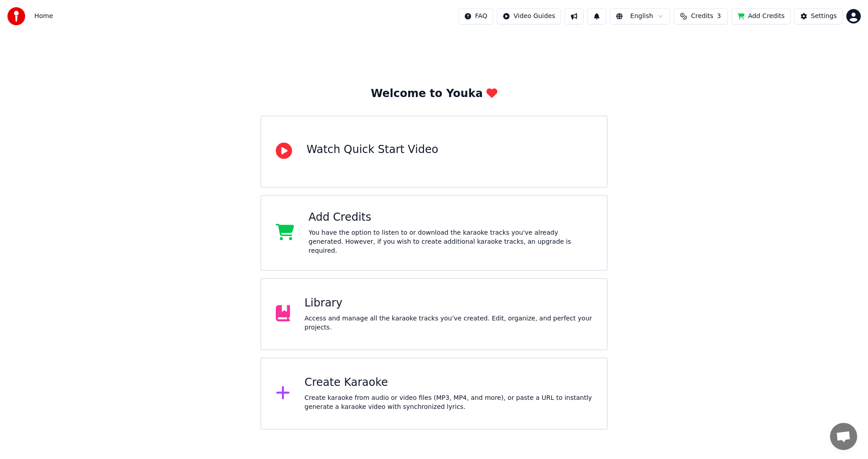 The width and height of the screenshot is (868, 459). I want to click on div: Create Karaoke, so click(448, 383).